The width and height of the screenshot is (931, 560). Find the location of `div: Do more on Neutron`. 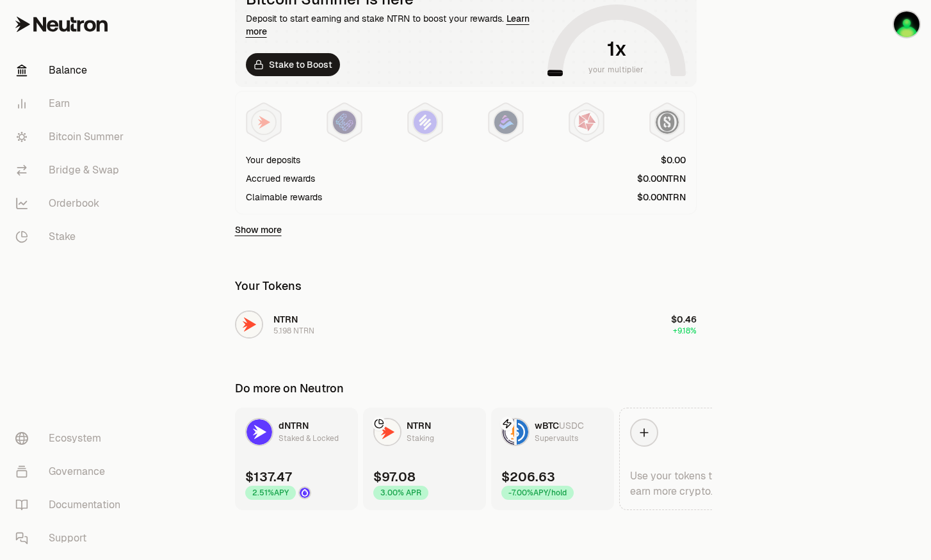

div: Do more on Neutron is located at coordinates (290, 388).